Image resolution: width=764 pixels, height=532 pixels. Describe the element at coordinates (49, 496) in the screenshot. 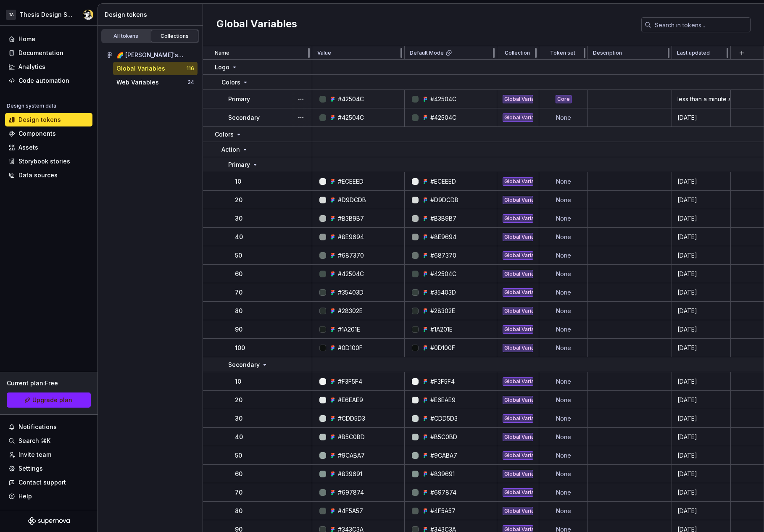

I see `button: Help` at that location.